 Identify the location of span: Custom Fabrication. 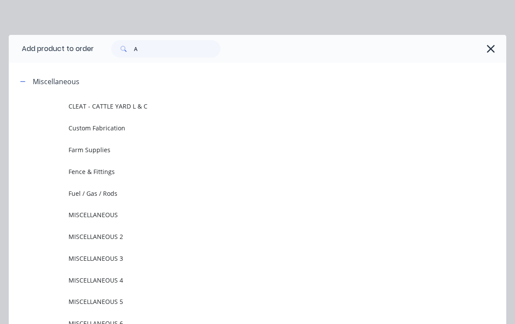
(244, 128).